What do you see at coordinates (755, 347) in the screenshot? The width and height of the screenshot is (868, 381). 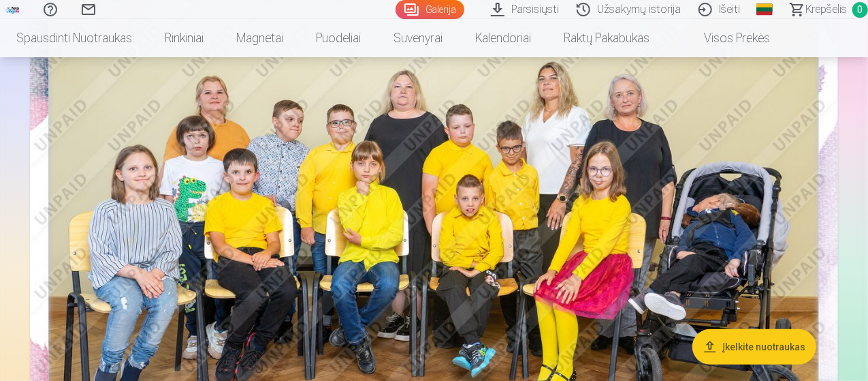 I see `button: Įkelkite nuotraukas` at bounding box center [755, 347].